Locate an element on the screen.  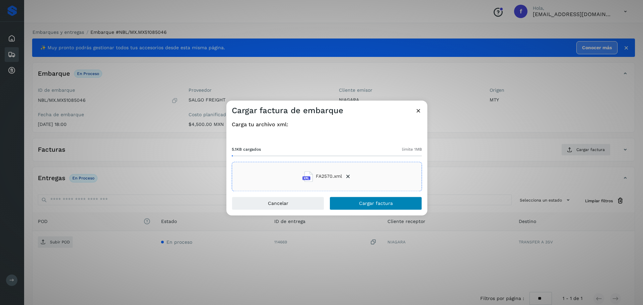
h4: Carga tu archivo xml: is located at coordinates (327, 124).